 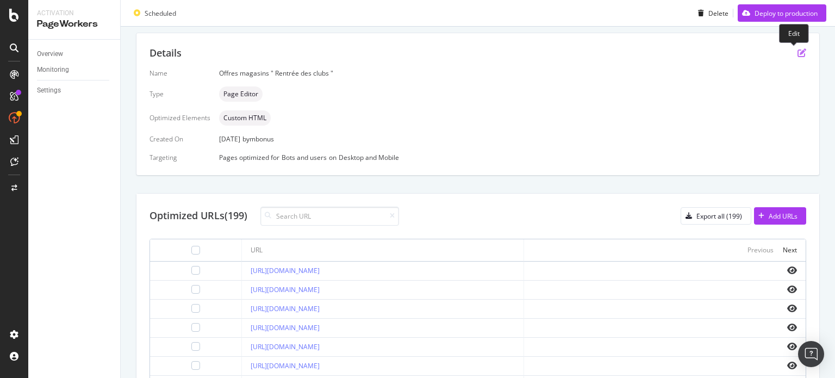 I want to click on div: Edit, so click(x=794, y=33).